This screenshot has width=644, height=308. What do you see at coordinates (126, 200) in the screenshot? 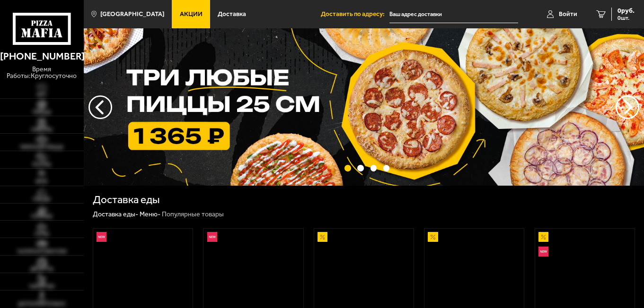
I see `h1: Доставка еды` at bounding box center [126, 200].